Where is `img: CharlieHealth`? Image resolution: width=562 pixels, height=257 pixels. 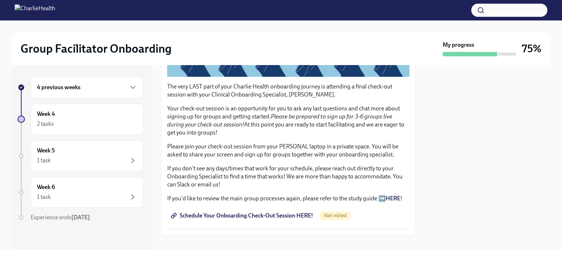 img: CharlieHealth is located at coordinates (35, 10).